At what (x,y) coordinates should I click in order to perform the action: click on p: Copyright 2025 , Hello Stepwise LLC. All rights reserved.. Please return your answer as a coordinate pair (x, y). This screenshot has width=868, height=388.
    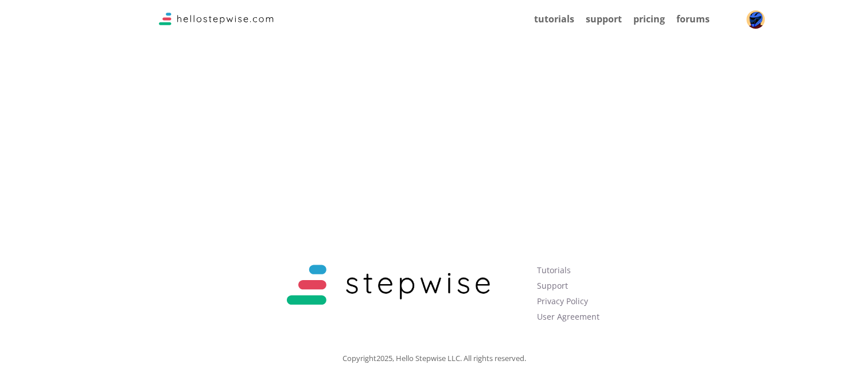
    Looking at the image, I should click on (434, 359).